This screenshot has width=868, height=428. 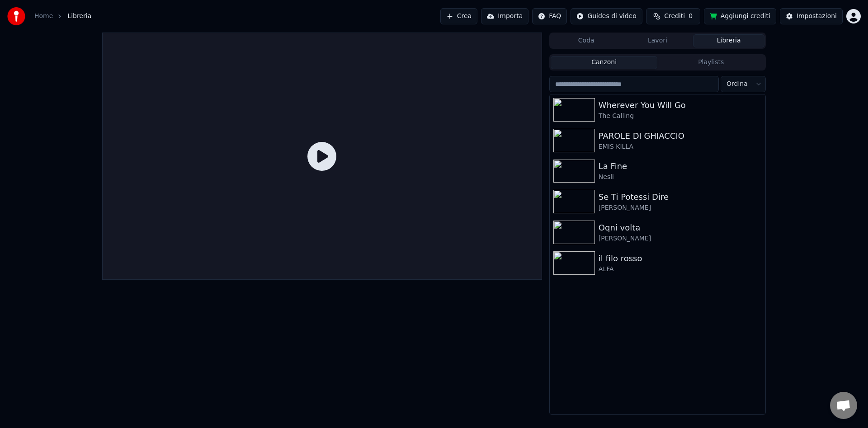 I want to click on button: Libreria, so click(x=729, y=40).